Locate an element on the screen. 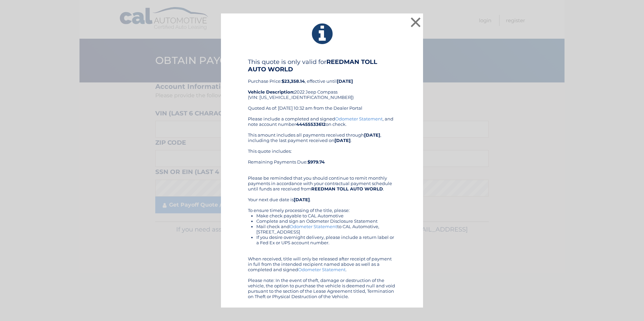  b: 44455533612 is located at coordinates (311, 124).